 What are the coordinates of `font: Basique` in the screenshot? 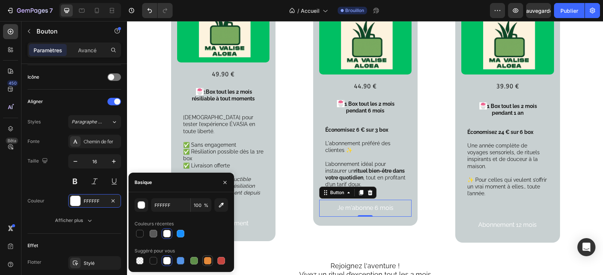 It's located at (143, 182).